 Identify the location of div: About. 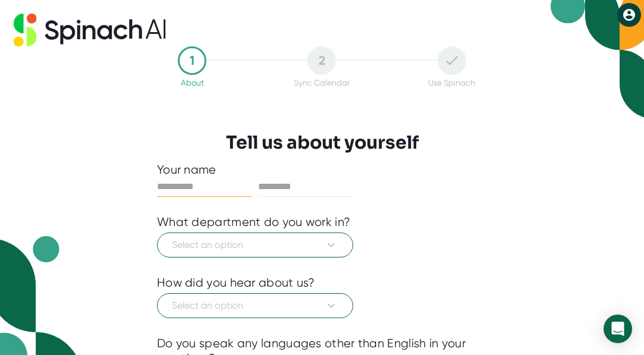
(192, 83).